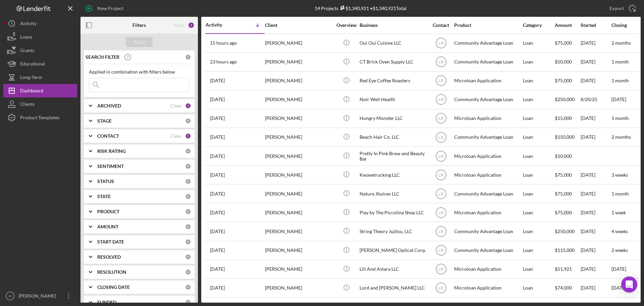 The width and height of the screenshot is (644, 306). Describe the element at coordinates (393, 25) in the screenshot. I see `div: Business` at that location.